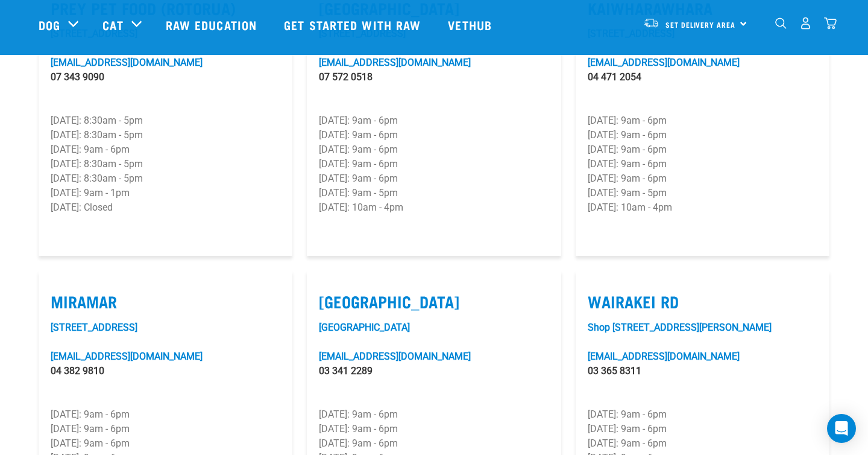 Image resolution: width=868 pixels, height=455 pixels. I want to click on a: Dog, so click(49, 25).